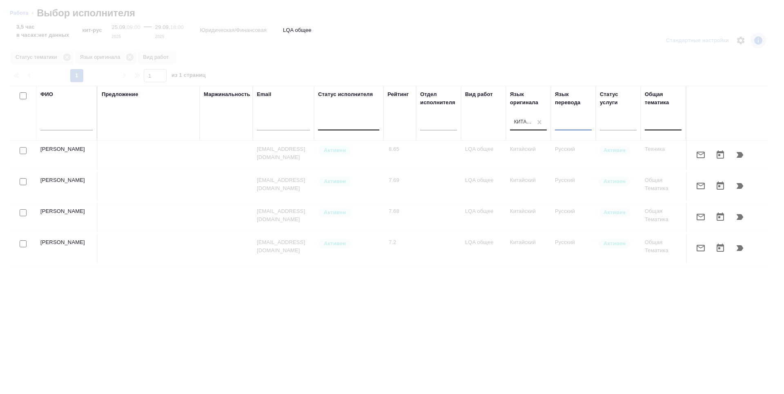 The width and height of the screenshot is (784, 394). Describe the element at coordinates (398, 94) in the screenshot. I see `div: Рейтинг` at that location.